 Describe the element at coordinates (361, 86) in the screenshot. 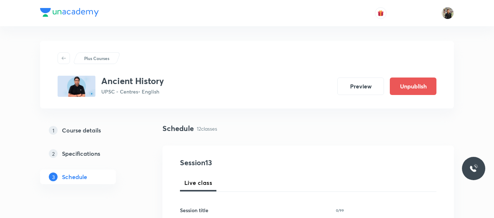

I see `button: Preview` at that location.